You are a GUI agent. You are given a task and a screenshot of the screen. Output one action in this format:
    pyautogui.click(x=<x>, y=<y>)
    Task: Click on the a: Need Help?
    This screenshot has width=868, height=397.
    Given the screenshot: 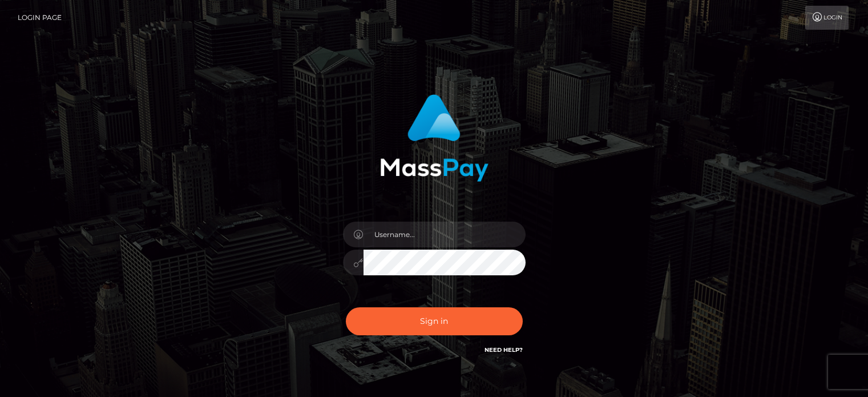 What is the action you would take?
    pyautogui.click(x=503, y=350)
    